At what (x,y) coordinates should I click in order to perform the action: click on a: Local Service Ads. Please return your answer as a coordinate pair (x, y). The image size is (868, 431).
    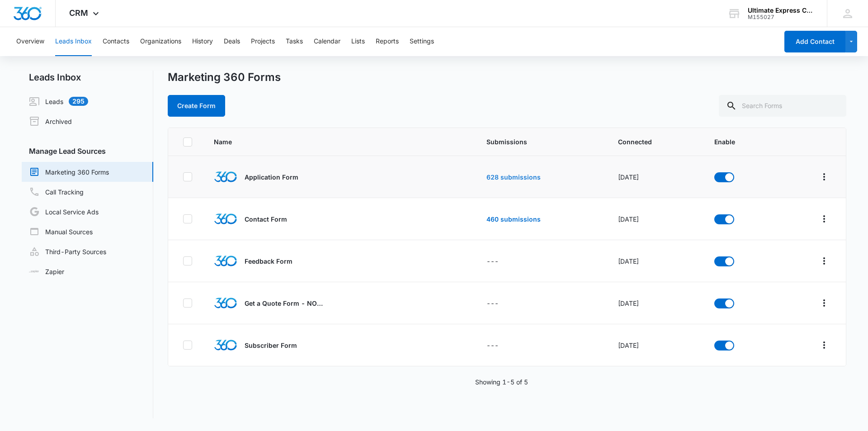
    Looking at the image, I should click on (63, 212).